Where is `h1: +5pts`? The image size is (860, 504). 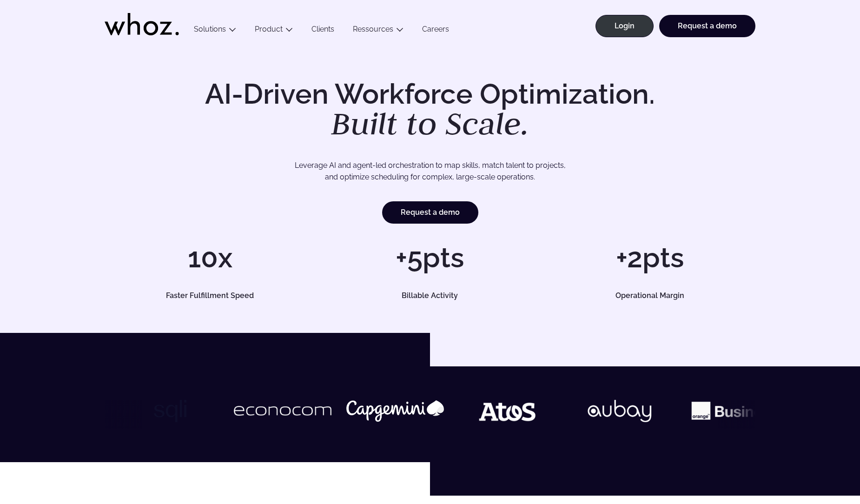 h1: +5pts is located at coordinates (429, 258).